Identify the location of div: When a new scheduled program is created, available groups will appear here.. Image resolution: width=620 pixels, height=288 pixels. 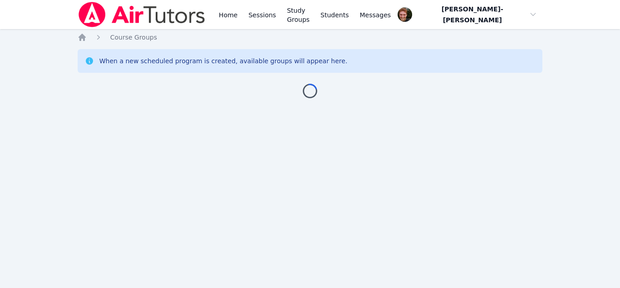
(223, 61).